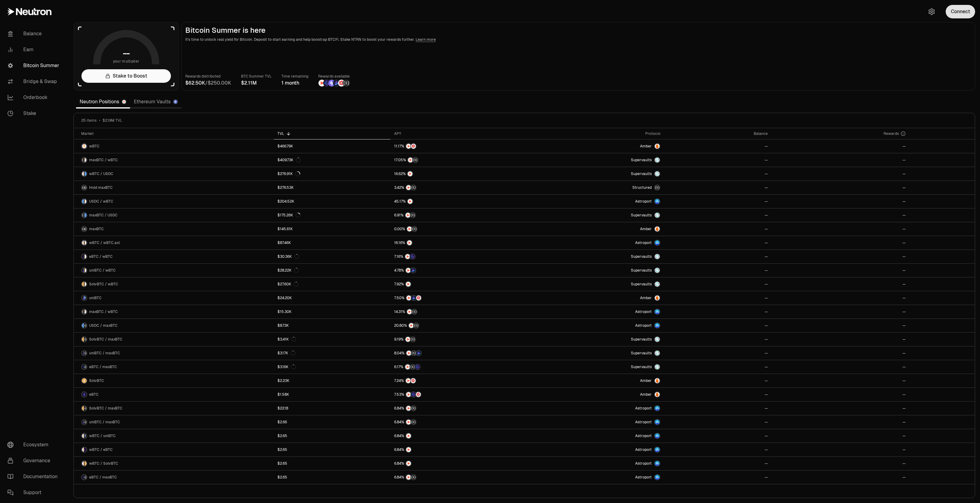 The height and width of the screenshot is (503, 980). What do you see at coordinates (284, 243) in the screenshot?
I see `div: $87.46K` at bounding box center [284, 243].